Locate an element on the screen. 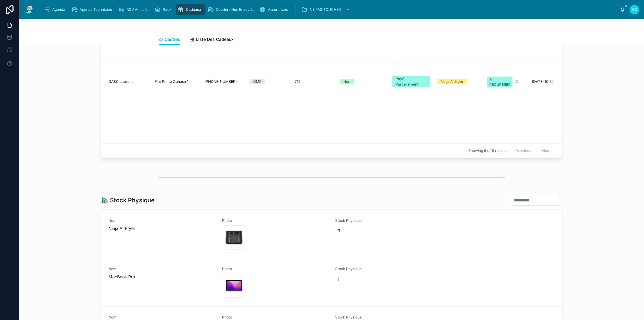 The width and height of the screenshot is (644, 320). span: NE PAS TOUCHER is located at coordinates (325, 9).